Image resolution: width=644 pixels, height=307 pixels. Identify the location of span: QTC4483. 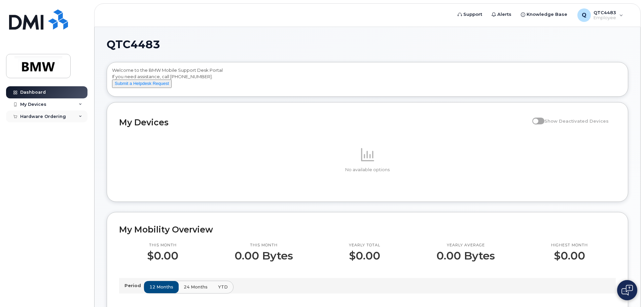
(133, 45).